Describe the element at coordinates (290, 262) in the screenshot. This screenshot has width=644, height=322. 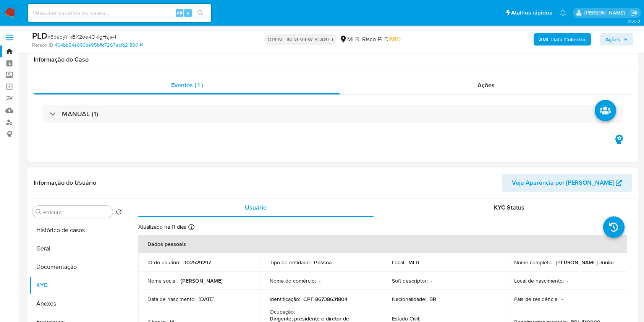
I see `p: Tipo de entidade :` at that location.